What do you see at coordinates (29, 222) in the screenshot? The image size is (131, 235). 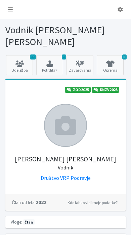 I see `span: član` at bounding box center [29, 222].